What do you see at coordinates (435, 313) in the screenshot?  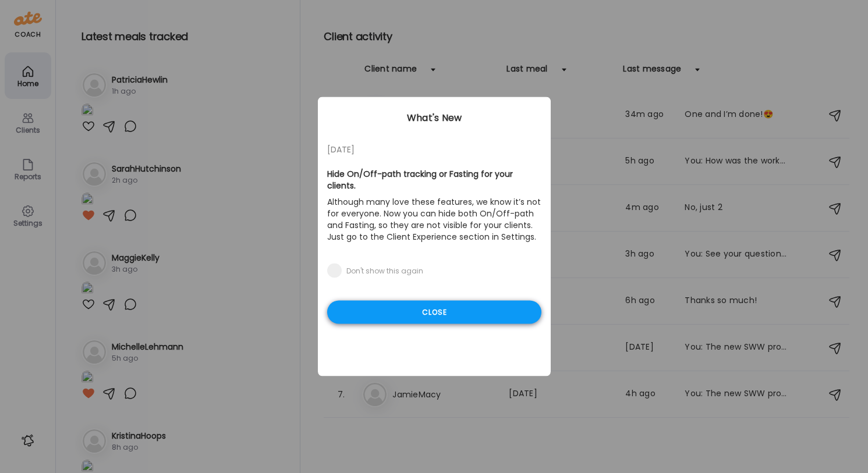 I see `div: Close` at bounding box center [435, 313].